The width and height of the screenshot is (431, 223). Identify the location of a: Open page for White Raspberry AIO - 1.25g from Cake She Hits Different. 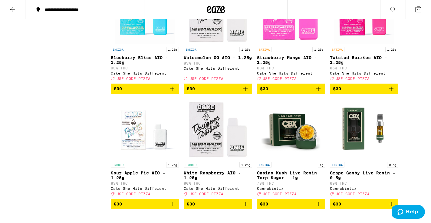
(217, 149).